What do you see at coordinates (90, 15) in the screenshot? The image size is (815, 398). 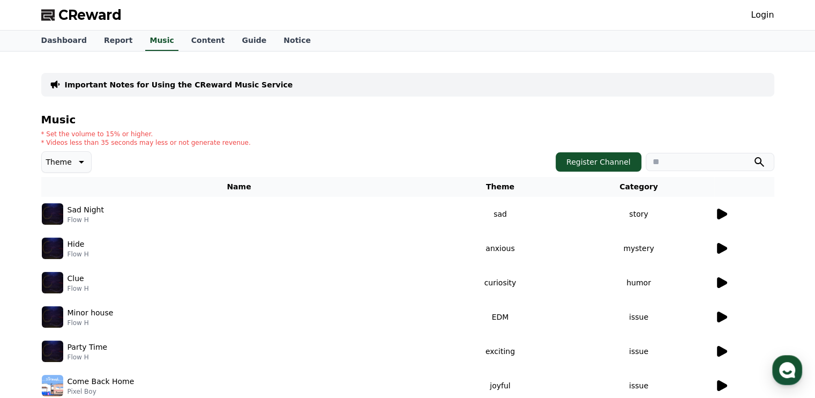 I see `span: CReward` at bounding box center [90, 15].